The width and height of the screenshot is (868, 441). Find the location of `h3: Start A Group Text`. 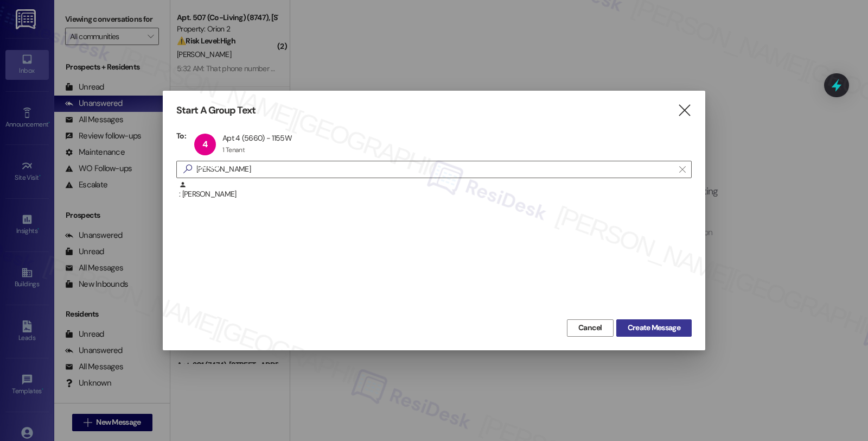

h3: Start A Group Text is located at coordinates (216, 110).